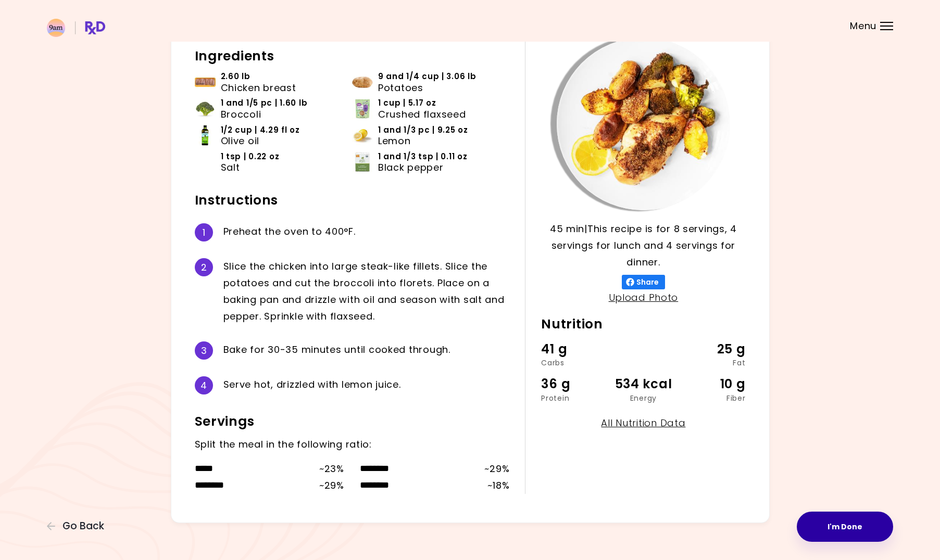 The image size is (940, 560). I want to click on div: 2, so click(204, 267).